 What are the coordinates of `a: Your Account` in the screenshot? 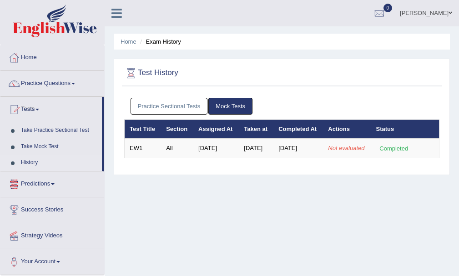 It's located at (52, 261).